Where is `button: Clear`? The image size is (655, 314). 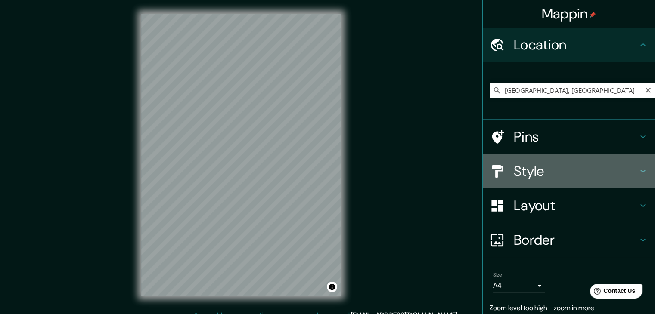
button: Clear is located at coordinates (648, 90).